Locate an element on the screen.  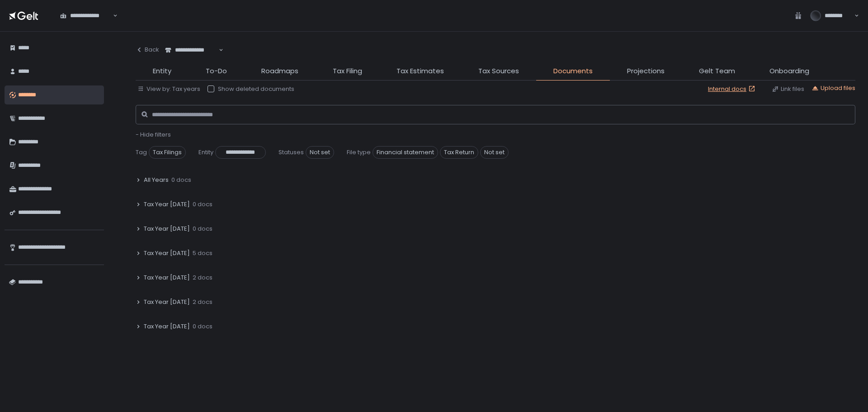
span: Tax Filing is located at coordinates (347, 71).